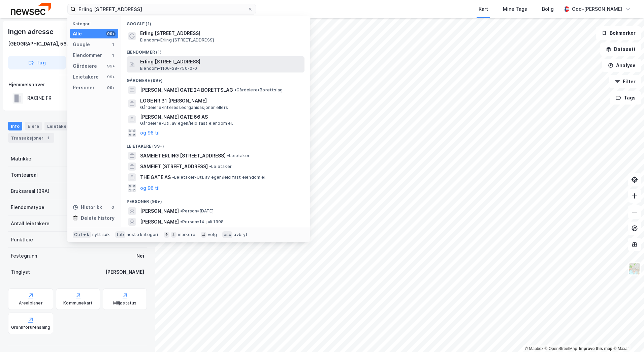  I want to click on div: Tinglyst, so click(20, 272).